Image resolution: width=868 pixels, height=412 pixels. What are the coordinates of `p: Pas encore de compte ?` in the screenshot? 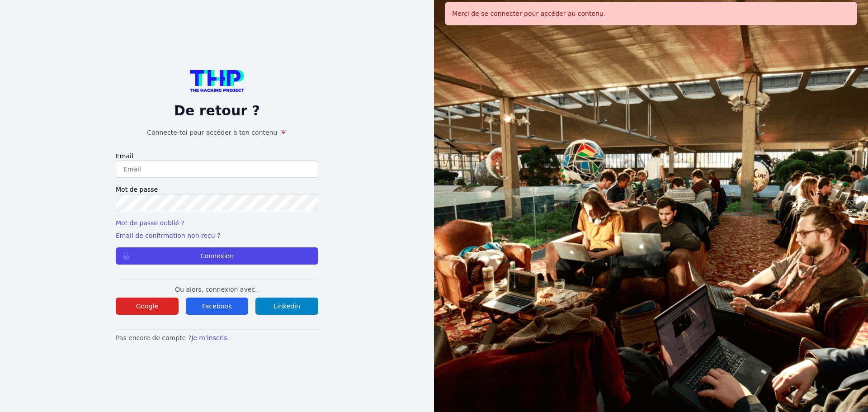 It's located at (217, 338).